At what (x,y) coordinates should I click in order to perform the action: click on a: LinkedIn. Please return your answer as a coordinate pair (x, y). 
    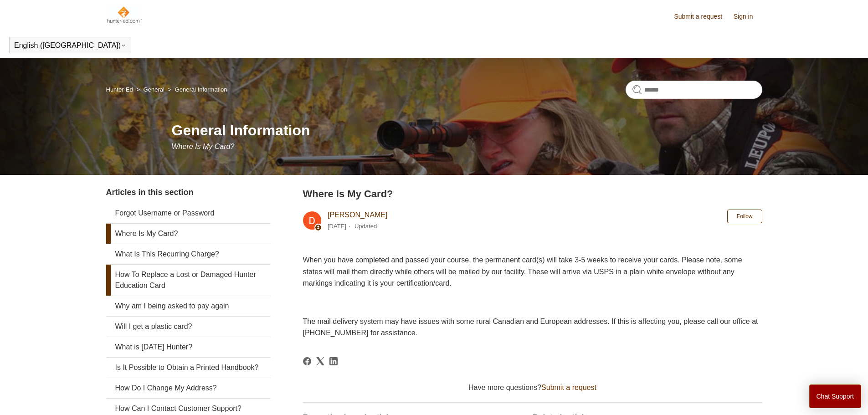
    Looking at the image, I should click on (333, 361).